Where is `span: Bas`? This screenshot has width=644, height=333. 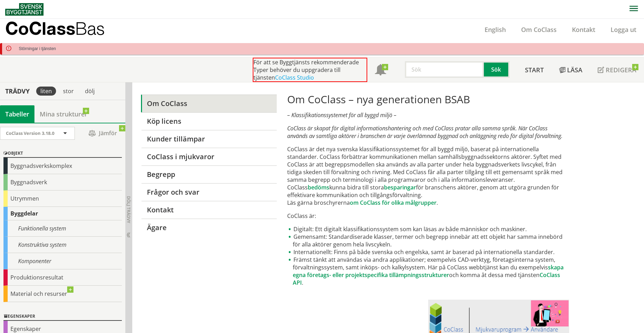 span: Bas is located at coordinates (90, 28).